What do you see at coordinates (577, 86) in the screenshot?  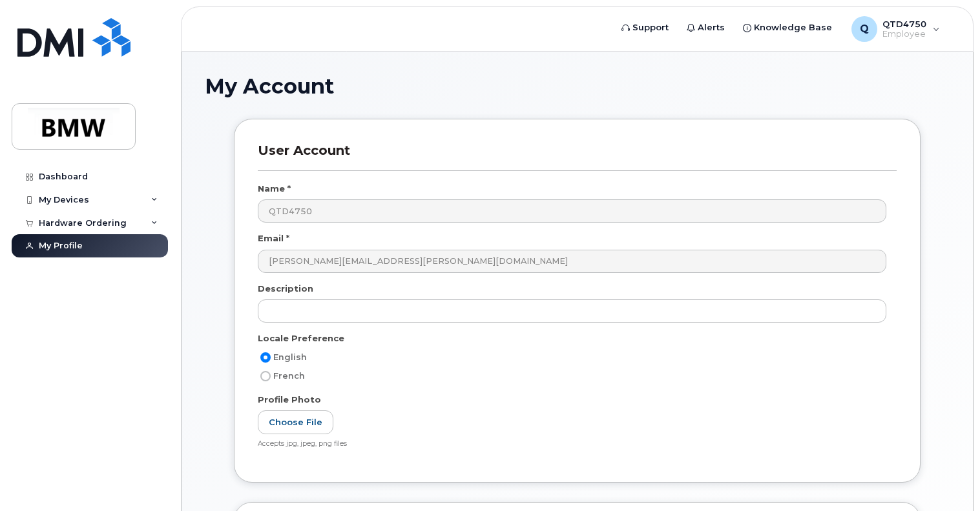 I see `h1: My Account` at bounding box center [577, 86].